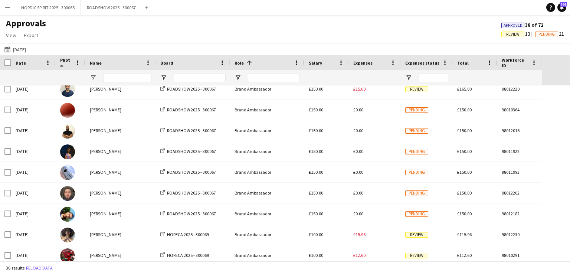 This screenshot has height=274, width=570. Describe the element at coordinates (520, 193) in the screenshot. I see `div: 98012202` at that location.